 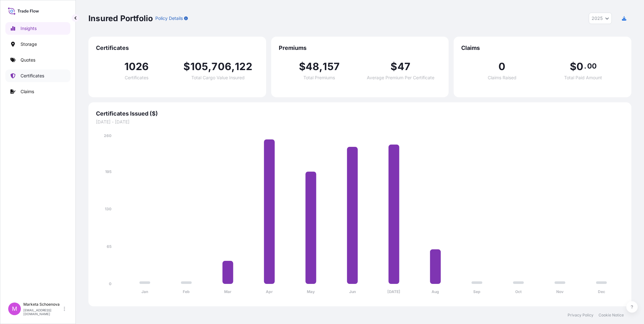 What do you see at coordinates (120, 18) in the screenshot?
I see `p: Insured Portfolio` at bounding box center [120, 18].